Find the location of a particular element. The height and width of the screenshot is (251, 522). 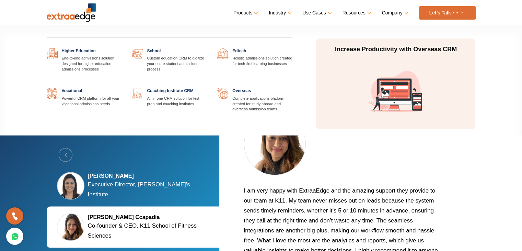

a: Products is located at coordinates (245, 13).